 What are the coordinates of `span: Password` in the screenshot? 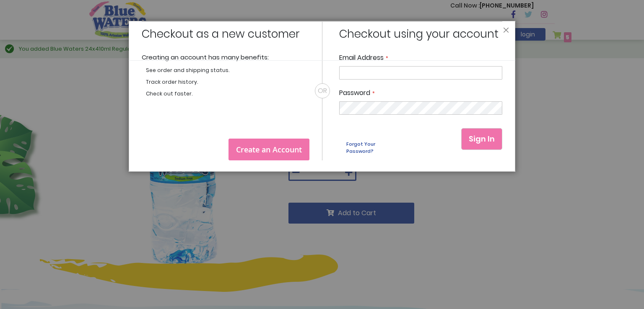 It's located at (355, 92).